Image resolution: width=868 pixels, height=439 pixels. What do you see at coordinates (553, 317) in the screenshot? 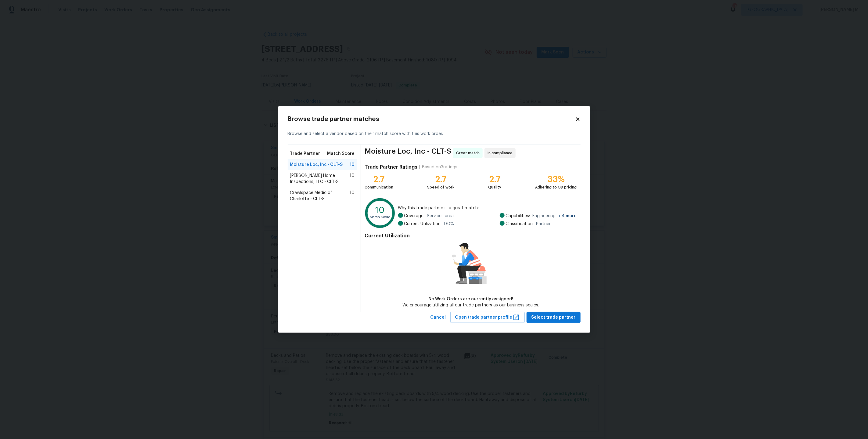
I see `button: Select trade partner` at bounding box center [553, 317].